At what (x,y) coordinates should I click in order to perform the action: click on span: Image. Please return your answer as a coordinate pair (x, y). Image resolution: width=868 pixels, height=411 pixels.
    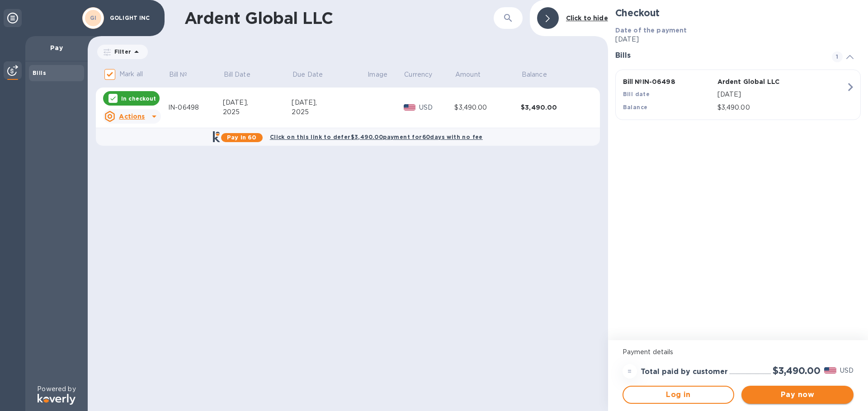
    Looking at the image, I should click on (378, 75).